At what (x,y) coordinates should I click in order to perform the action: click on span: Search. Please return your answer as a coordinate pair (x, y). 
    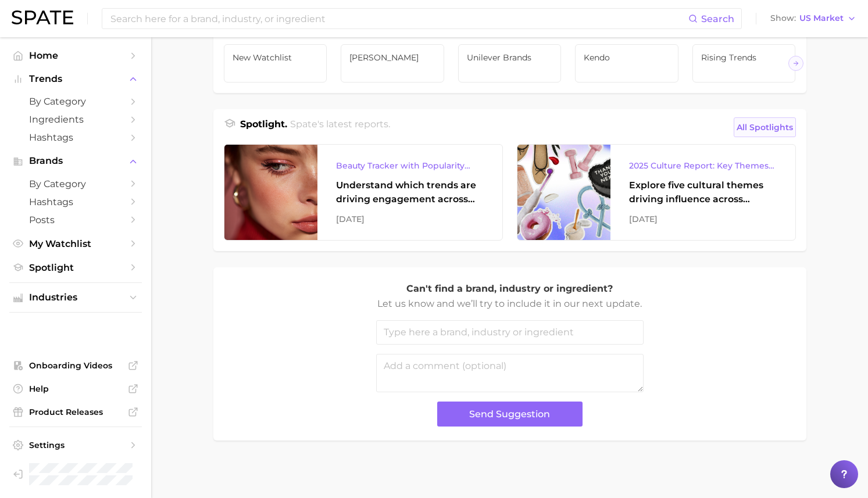
    Looking at the image, I should click on (717, 19).